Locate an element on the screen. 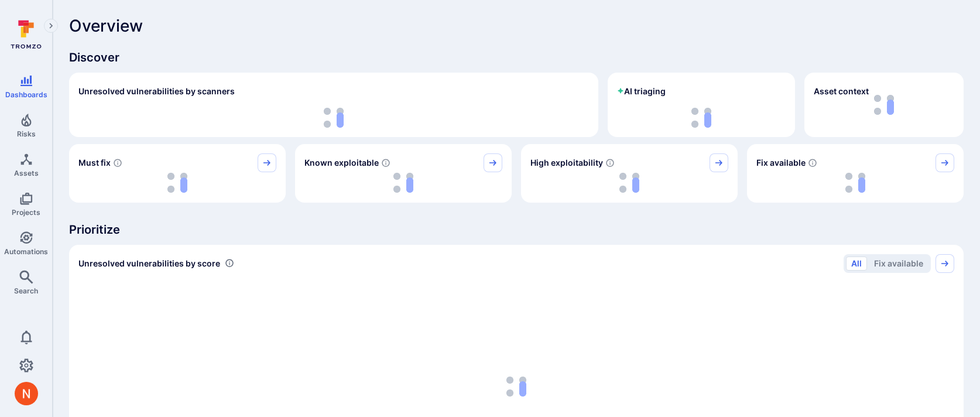 This screenshot has height=417, width=980. span: Projects is located at coordinates (26, 212).